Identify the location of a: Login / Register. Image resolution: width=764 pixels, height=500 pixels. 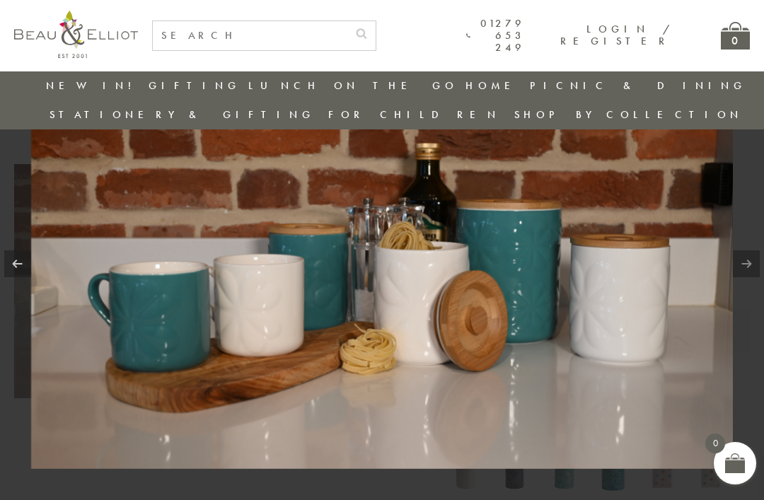
(616, 35).